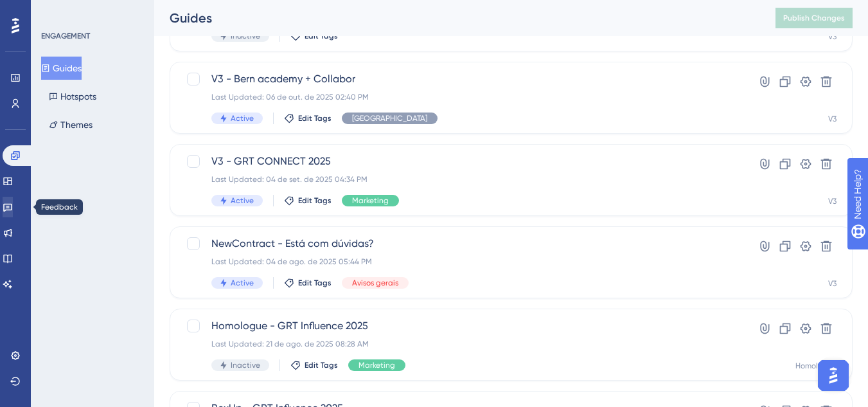 The height and width of the screenshot is (407, 868). I want to click on span: V3 - GRT CONNECT 2025, so click(459, 161).